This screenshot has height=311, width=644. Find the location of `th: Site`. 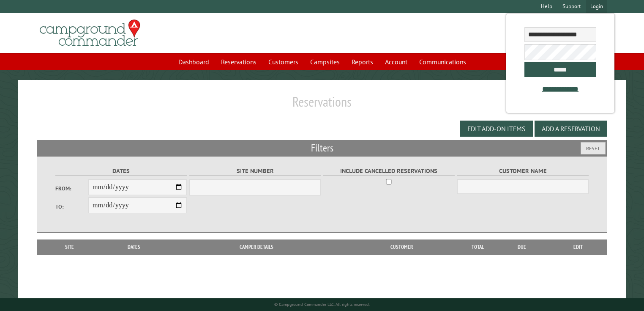

th: Site is located at coordinates (70, 247).